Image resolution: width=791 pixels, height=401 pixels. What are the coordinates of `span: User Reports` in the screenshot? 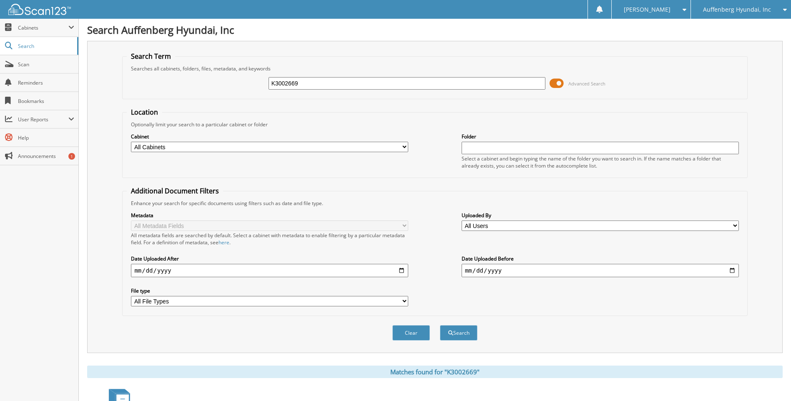 It's located at (43, 119).